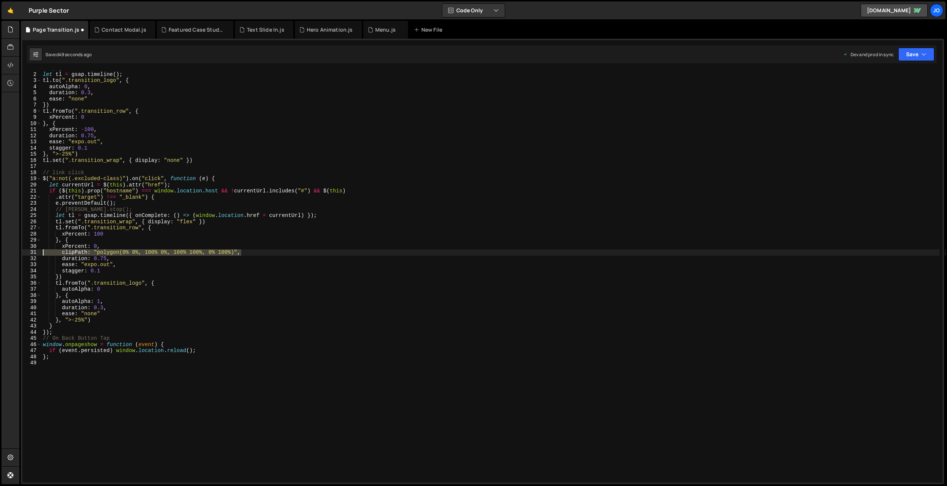  Describe the element at coordinates (32, 271) in the screenshot. I see `div: 34` at that location.